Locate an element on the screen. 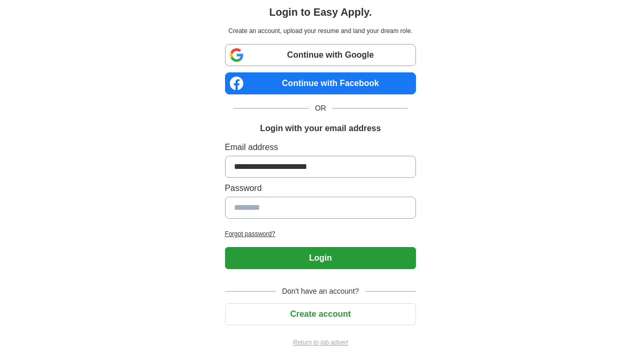 This screenshot has width=641, height=364. a: Continue with Facebook is located at coordinates (320, 84).